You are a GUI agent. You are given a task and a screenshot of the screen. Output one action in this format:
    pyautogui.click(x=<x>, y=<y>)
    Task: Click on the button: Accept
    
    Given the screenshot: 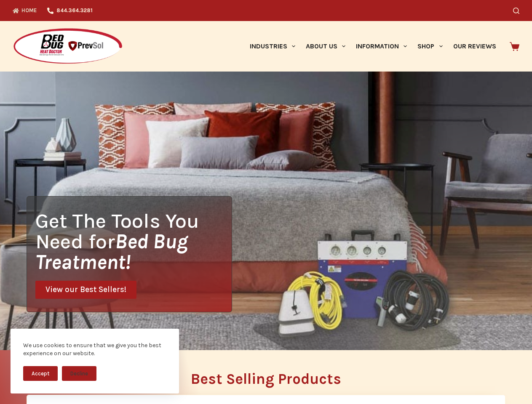 What is the action you would take?
    pyautogui.click(x=41, y=373)
    